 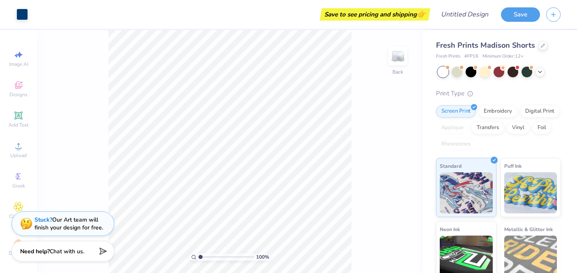 What do you see at coordinates (398, 72) in the screenshot?
I see `div: Back` at bounding box center [398, 72].